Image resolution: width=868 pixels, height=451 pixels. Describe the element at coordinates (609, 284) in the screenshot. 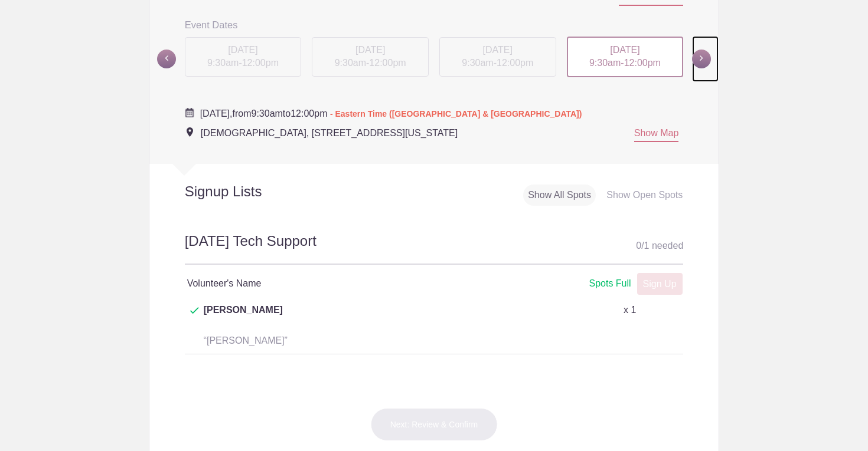

I see `div: Spots Full` at that location.